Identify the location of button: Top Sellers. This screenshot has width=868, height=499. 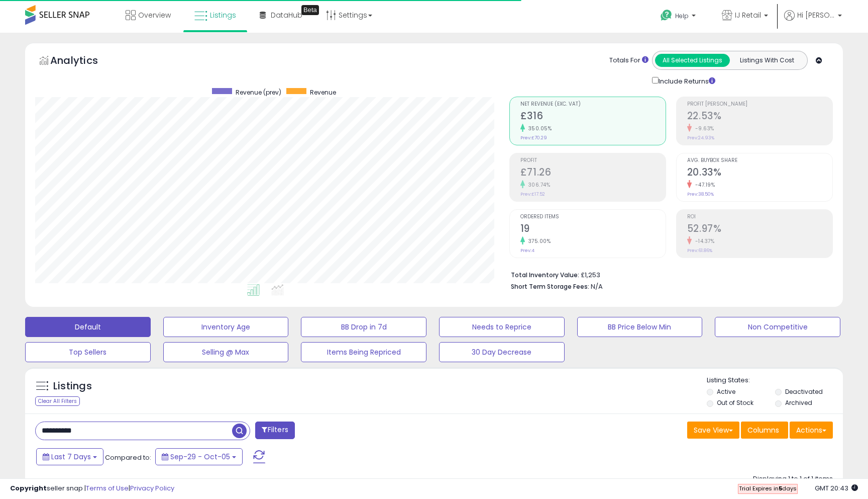
(88, 352).